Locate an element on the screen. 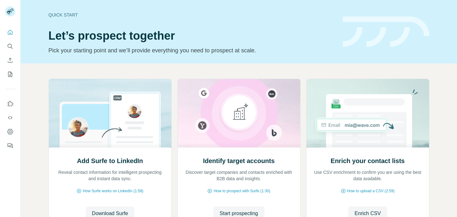 The image size is (457, 217). p: Use CSV enrichment to confirm you are using the best data available. is located at coordinates (368, 175).